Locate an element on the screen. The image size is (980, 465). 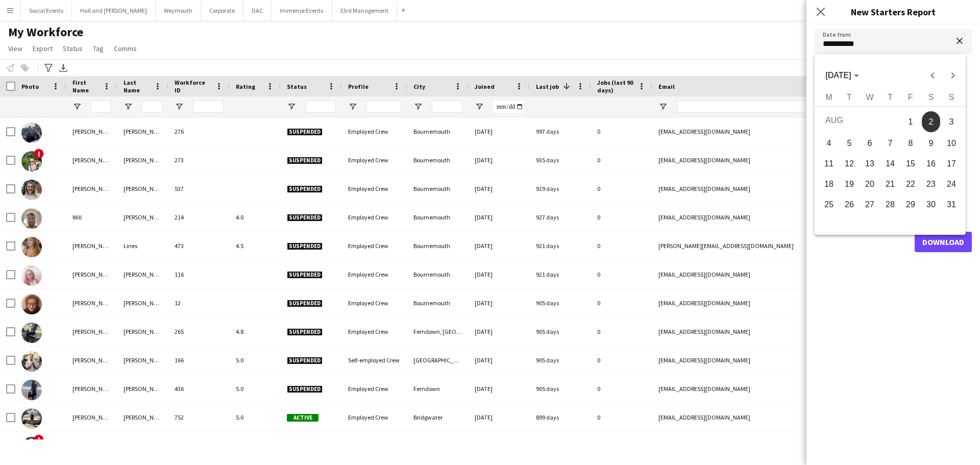
button: Choose month and year is located at coordinates (841, 76).